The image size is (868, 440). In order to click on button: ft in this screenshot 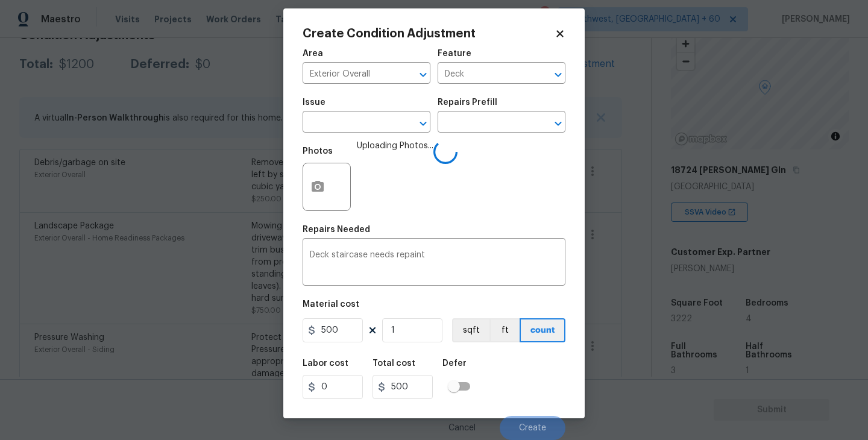, I will do `click(505, 330)`.